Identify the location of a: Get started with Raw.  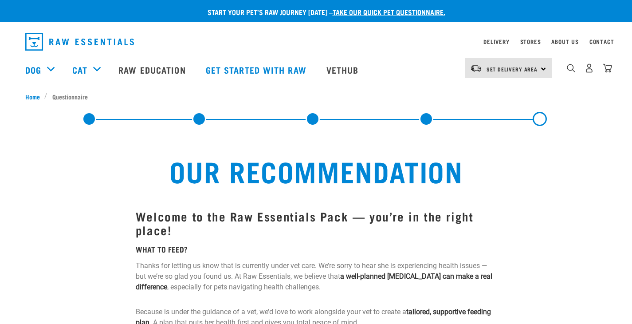
(257, 70).